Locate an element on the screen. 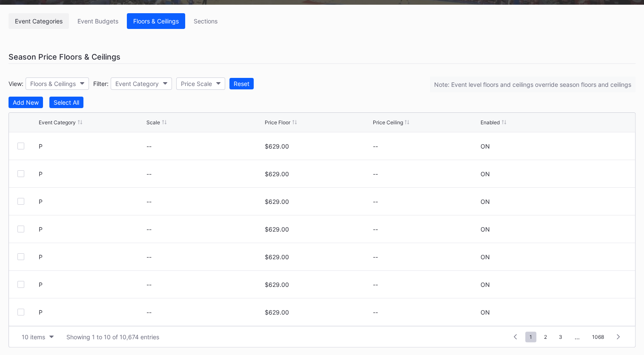  div: Season Price Floors & Ceilings is located at coordinates (322, 57).